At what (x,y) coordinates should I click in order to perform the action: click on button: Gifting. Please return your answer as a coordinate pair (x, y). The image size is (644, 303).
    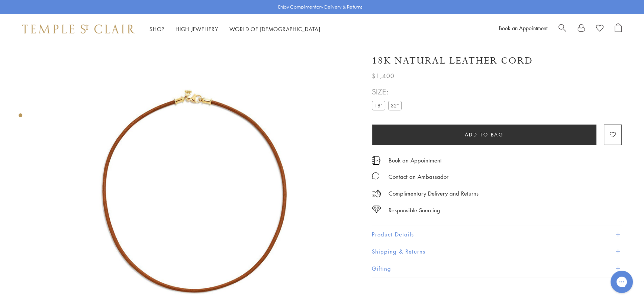
    Looking at the image, I should click on (496, 269).